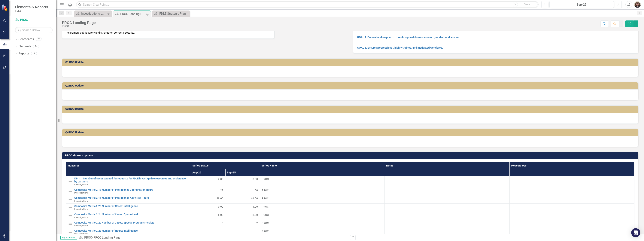 This screenshot has height=241, width=644. I want to click on span: 0, so click(222, 223).